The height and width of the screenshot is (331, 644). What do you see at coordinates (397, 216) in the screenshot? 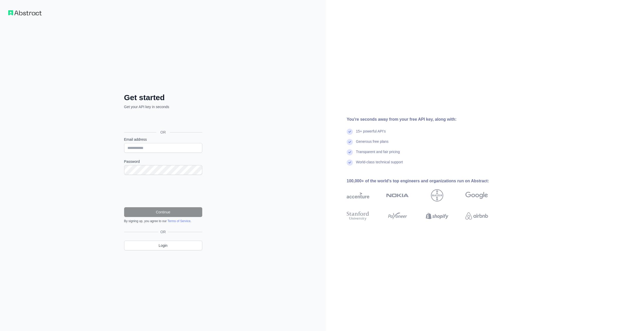
I see `img: payoneer` at bounding box center [397, 216].